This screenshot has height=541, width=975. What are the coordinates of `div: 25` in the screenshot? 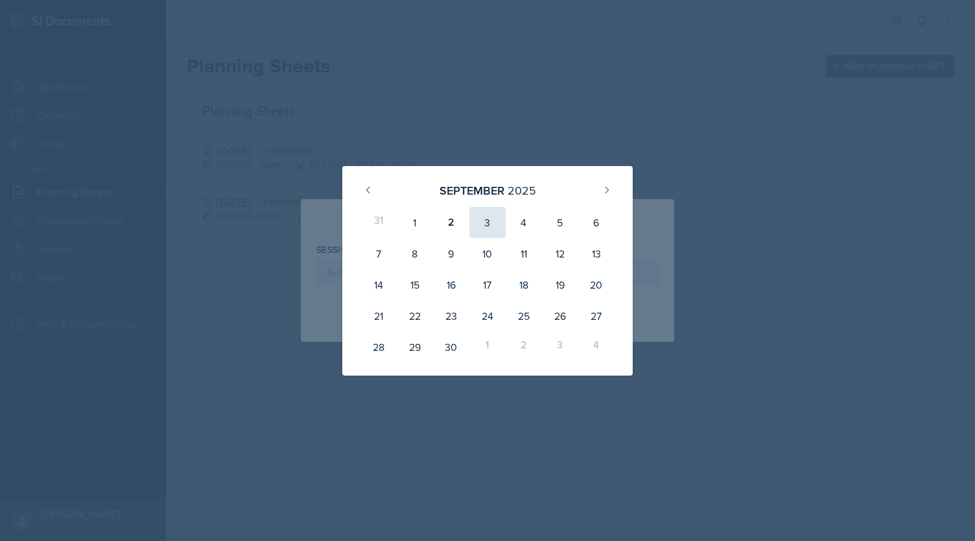 It's located at (524, 316).